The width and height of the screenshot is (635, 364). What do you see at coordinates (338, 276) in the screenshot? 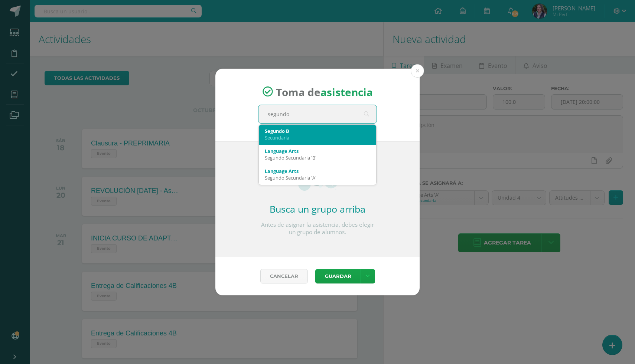
I see `button: Guardar` at bounding box center [338, 276].